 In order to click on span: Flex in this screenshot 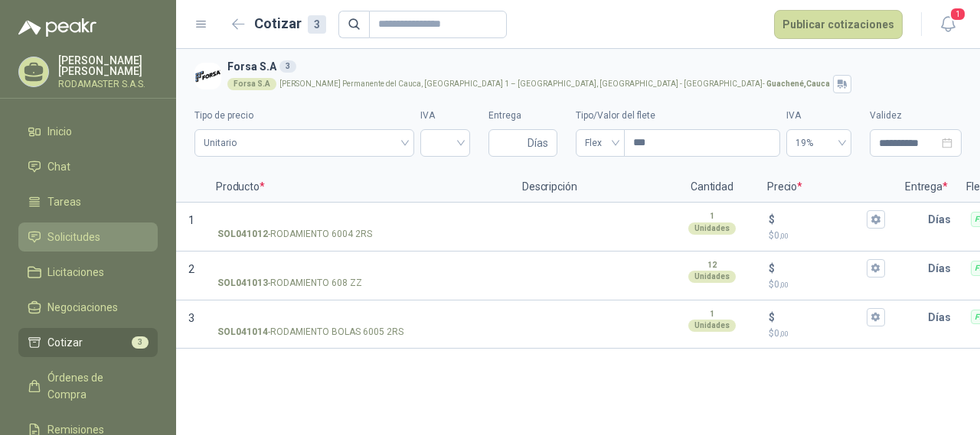, I will do `click(600, 143)`.